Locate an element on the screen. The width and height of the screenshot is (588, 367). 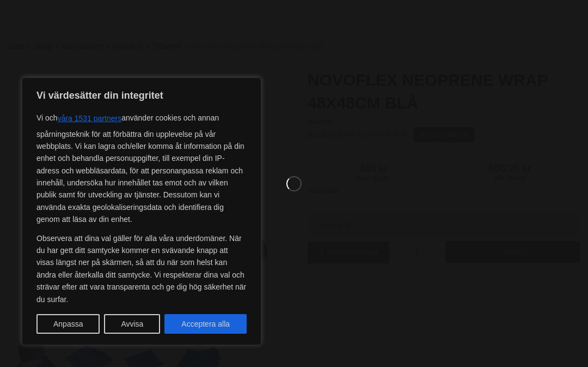
p: Vi värdesätter din integritet is located at coordinates (142, 95).